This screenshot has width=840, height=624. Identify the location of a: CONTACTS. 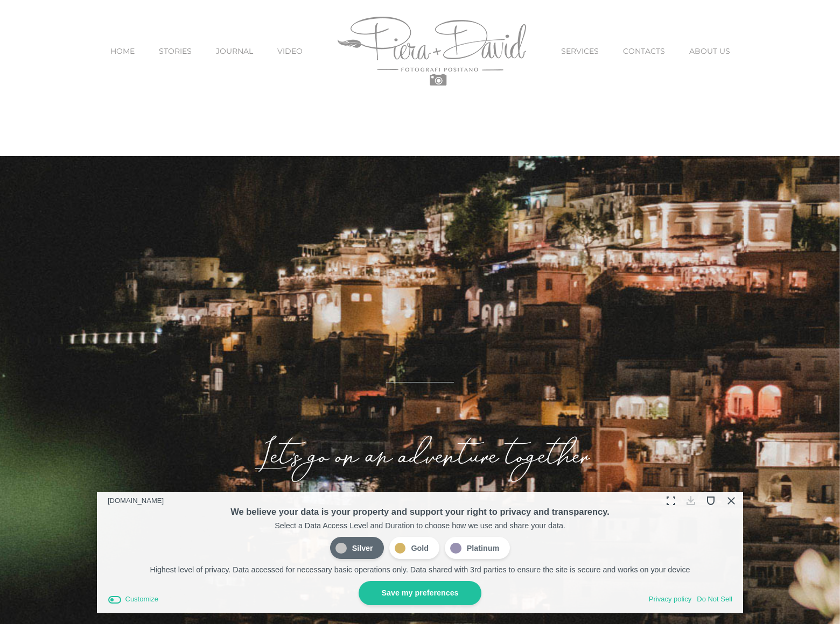
(644, 51).